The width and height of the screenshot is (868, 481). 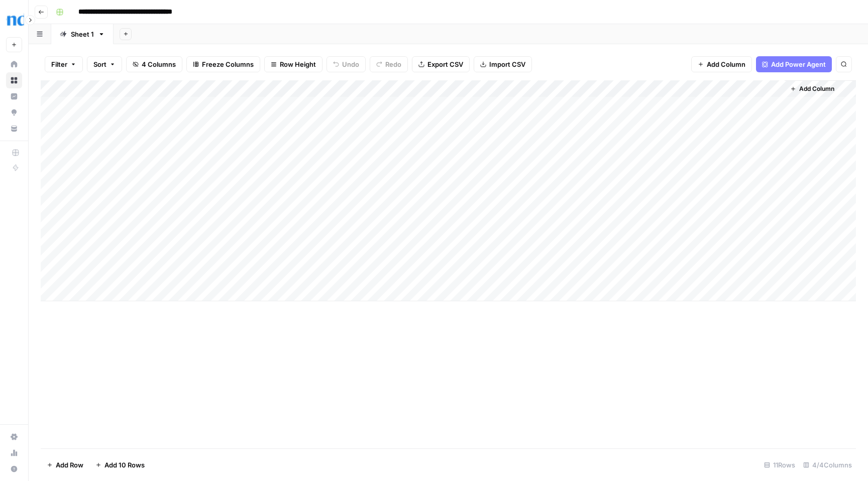 I want to click on button: Sort, so click(x=105, y=64).